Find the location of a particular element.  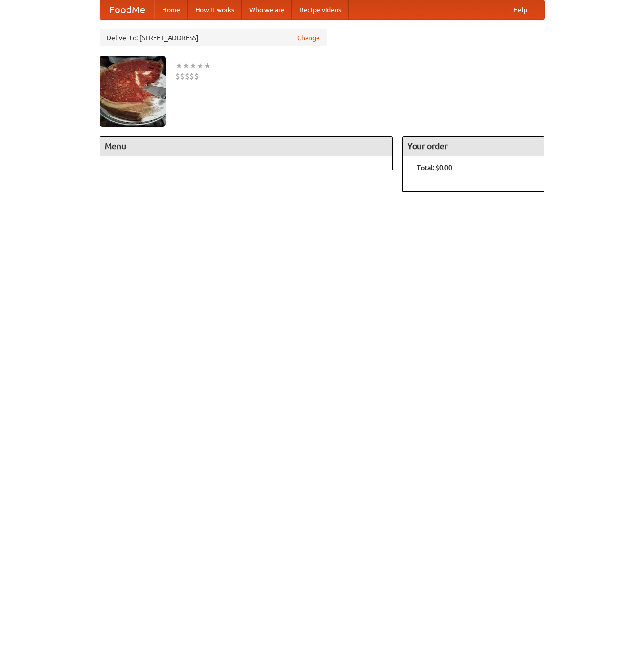

a: Recipe videos is located at coordinates (320, 10).